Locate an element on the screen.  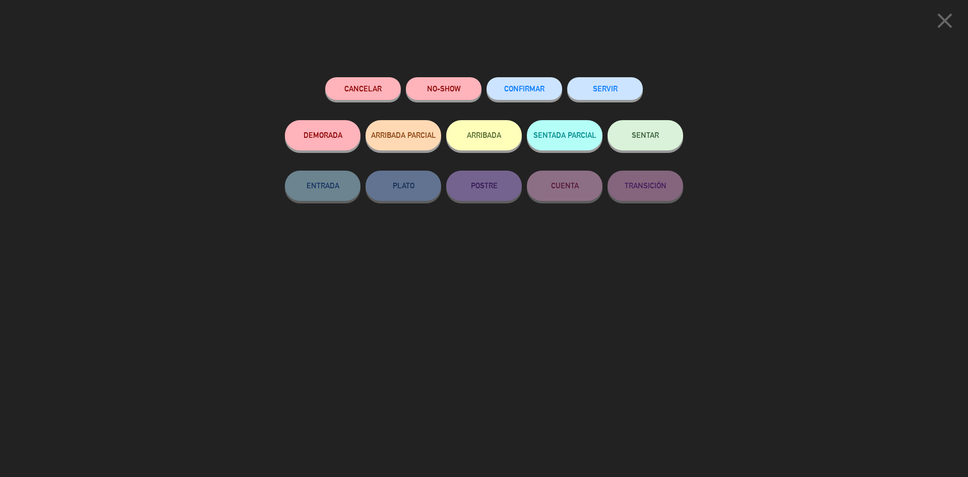
span: CONFIRMAR is located at coordinates (525, 88).